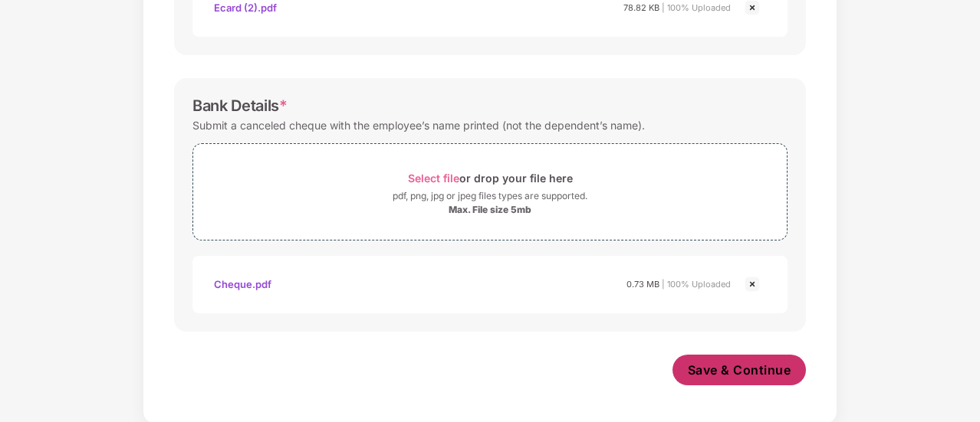 This screenshot has height=422, width=980. What do you see at coordinates (490, 177) in the screenshot?
I see `div: or drop your file here` at bounding box center [490, 177].